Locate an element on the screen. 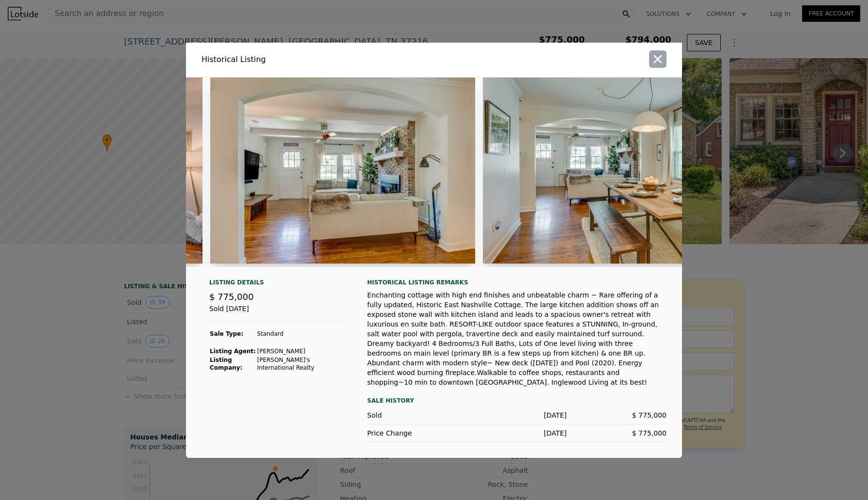 Image resolution: width=868 pixels, height=500 pixels. td: Standard is located at coordinates (300, 334).